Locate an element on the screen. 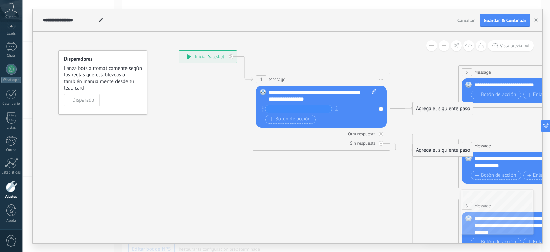  span: 3 is located at coordinates (467, 72).